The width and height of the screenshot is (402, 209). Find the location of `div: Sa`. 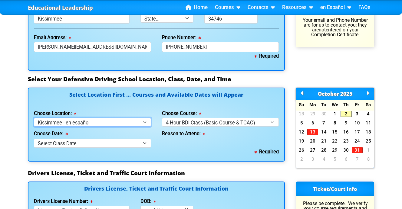

div: Sa is located at coordinates (368, 105).